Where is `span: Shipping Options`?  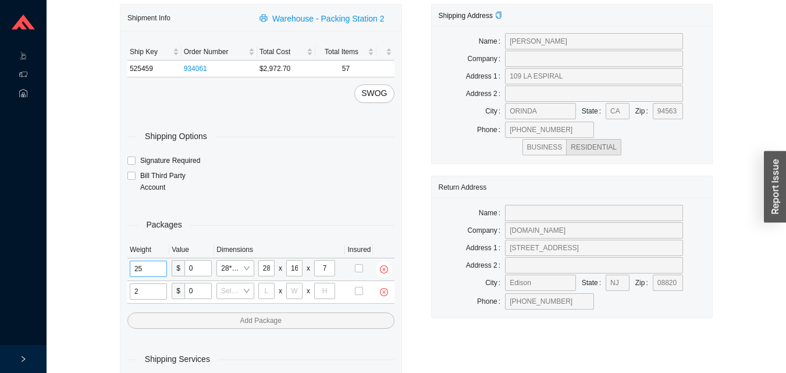
span: Shipping Options is located at coordinates (176, 136).